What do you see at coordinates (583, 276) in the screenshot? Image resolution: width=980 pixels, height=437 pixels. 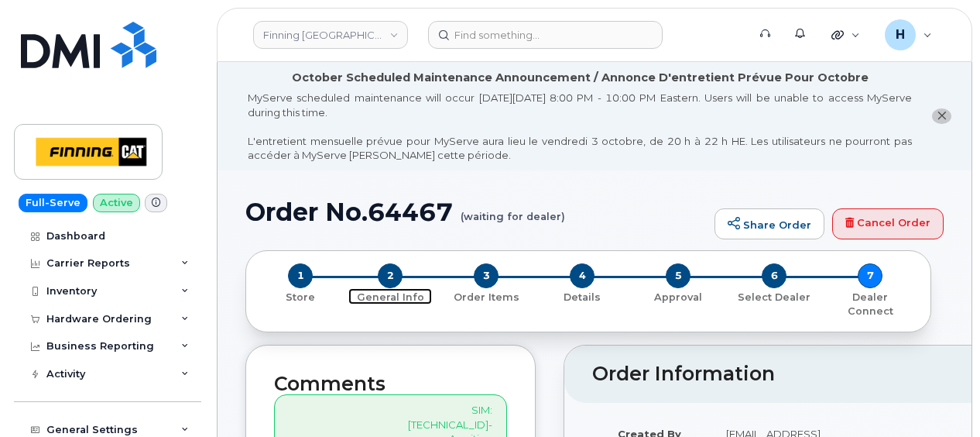 I see `span: 4` at bounding box center [583, 276].